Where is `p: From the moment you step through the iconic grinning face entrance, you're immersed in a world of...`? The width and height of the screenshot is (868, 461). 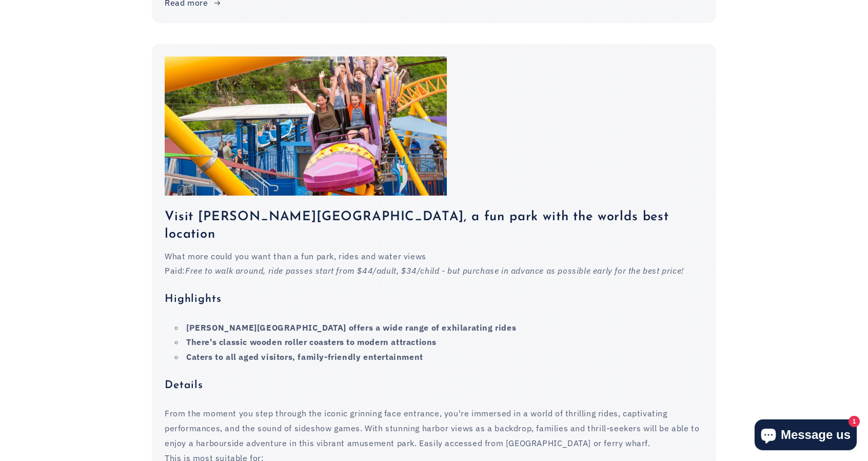 p: From the moment you step through the iconic grinning face entrance, you're immersed in a world of... is located at coordinates (434, 428).